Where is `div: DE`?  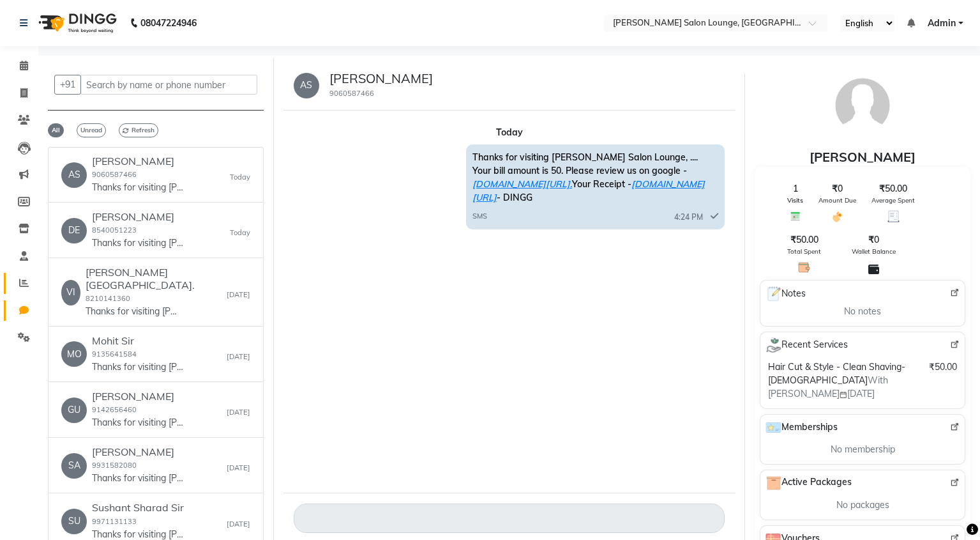 div: DE is located at coordinates (74, 231).